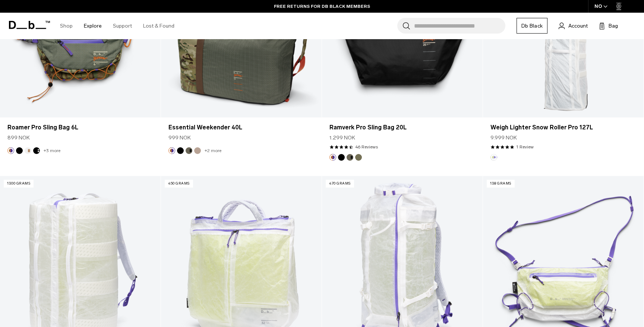 The image size is (644, 327). What do you see at coordinates (36, 151) in the screenshot?
I see `button: Charcoal Grey` at bounding box center [36, 151].